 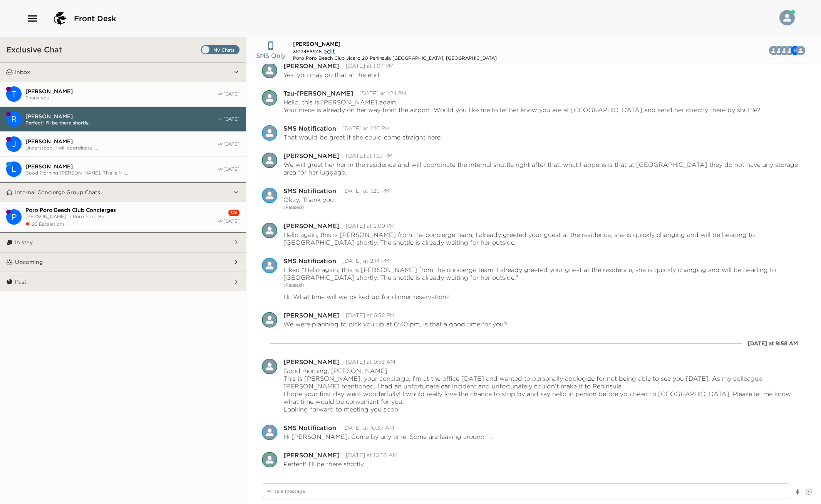 I want to click on time: 2025-08-30T20:14:05.096Z, so click(x=366, y=260).